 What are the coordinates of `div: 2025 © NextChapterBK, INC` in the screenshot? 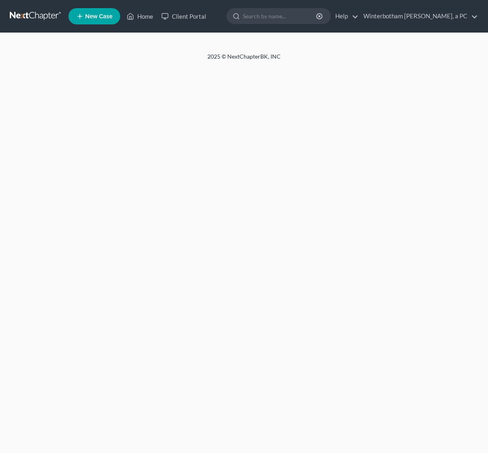 It's located at (244, 60).